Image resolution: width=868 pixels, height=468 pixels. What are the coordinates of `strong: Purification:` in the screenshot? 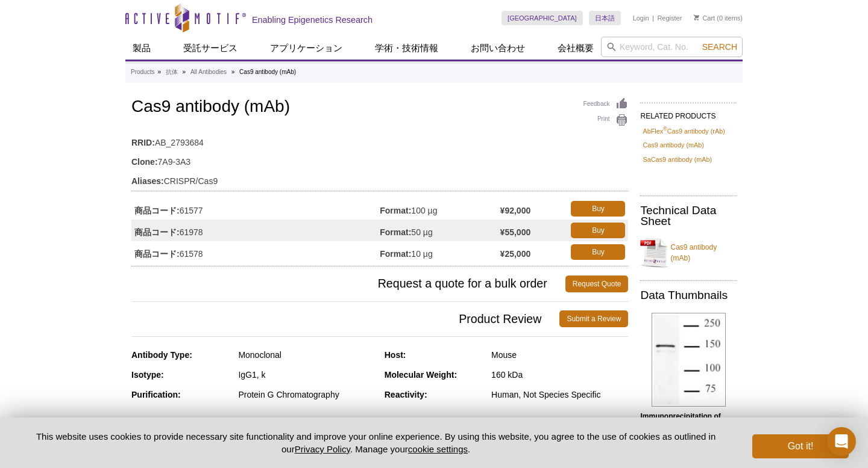 It's located at (156, 395).